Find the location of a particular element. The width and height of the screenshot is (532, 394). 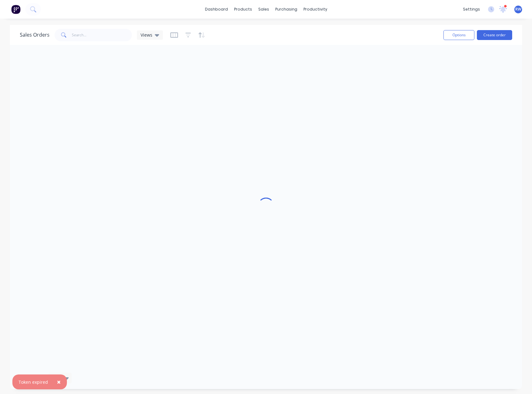

span: Views is located at coordinates (147, 34).